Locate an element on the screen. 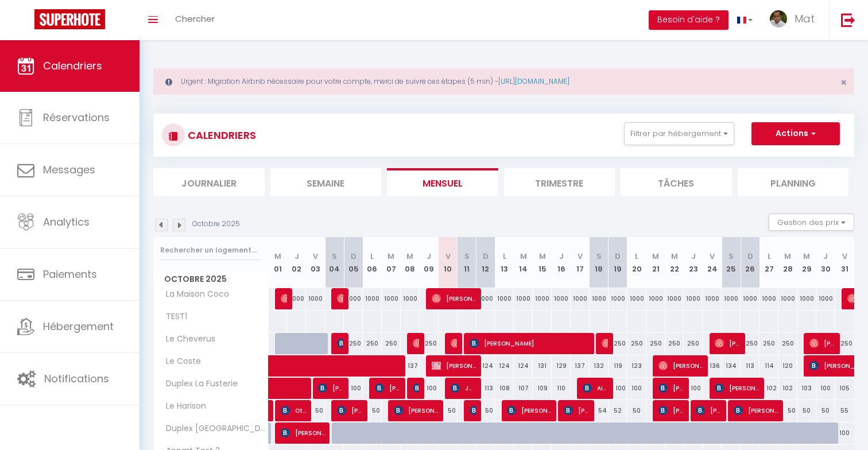 The width and height of the screenshot is (868, 450). span: Chercher is located at coordinates (194, 19).